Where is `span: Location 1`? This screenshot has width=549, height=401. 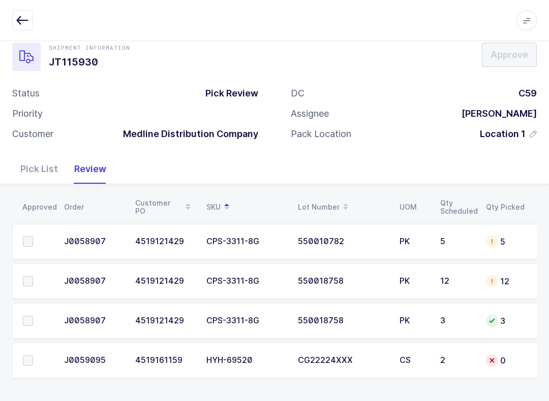 span: Location 1 is located at coordinates (502, 134).